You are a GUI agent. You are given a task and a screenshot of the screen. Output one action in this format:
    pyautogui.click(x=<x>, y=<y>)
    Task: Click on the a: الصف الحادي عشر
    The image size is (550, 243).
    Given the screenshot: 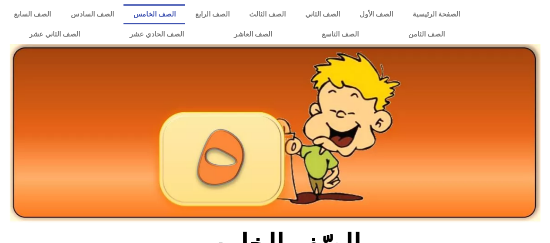 What is the action you would take?
    pyautogui.click(x=157, y=34)
    